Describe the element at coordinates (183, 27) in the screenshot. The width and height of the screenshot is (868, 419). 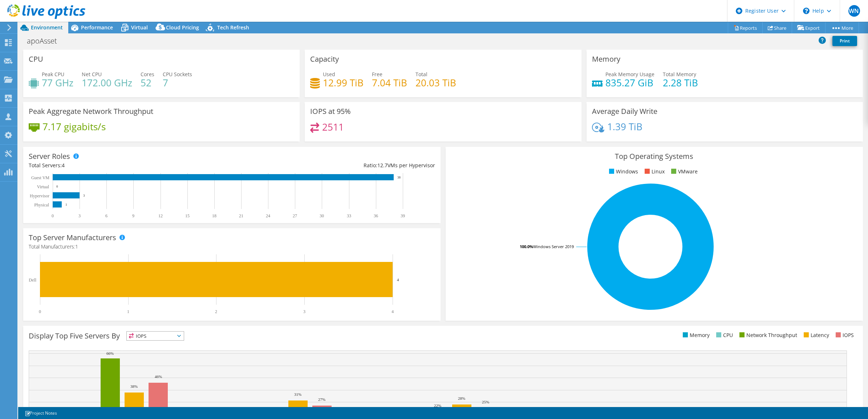
I see `span: Cloud Pricing` at that location.